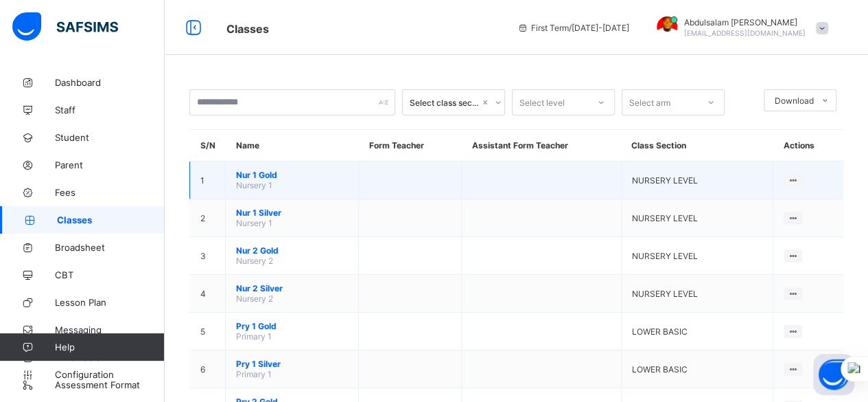 This screenshot has width=868, height=402. Describe the element at coordinates (808, 146) in the screenshot. I see `th: Actions` at that location.